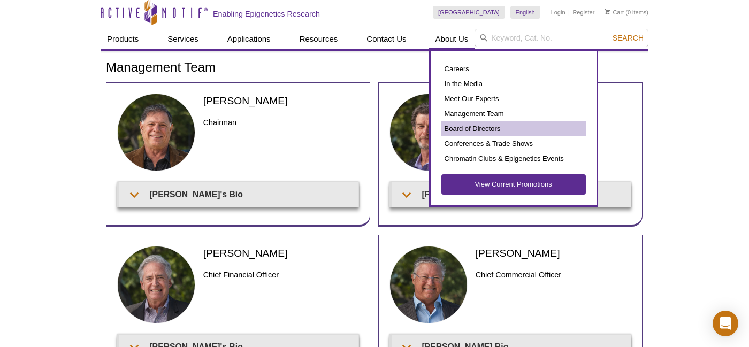 This screenshot has height=347, width=749. What do you see at coordinates (513, 144) in the screenshot?
I see `a: Conferences & Trade Shows` at bounding box center [513, 144].